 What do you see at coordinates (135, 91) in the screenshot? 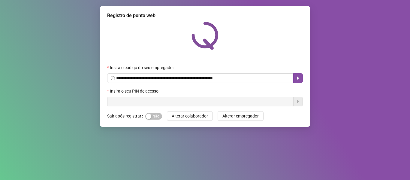
I see `label: Insira o seu PIN de acesso` at bounding box center [135, 91].